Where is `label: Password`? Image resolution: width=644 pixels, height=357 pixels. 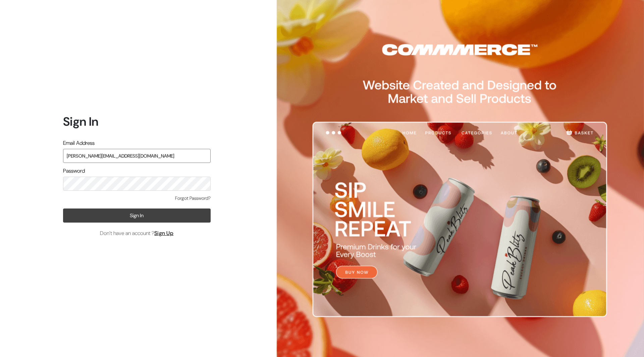 label: Password is located at coordinates (74, 171).